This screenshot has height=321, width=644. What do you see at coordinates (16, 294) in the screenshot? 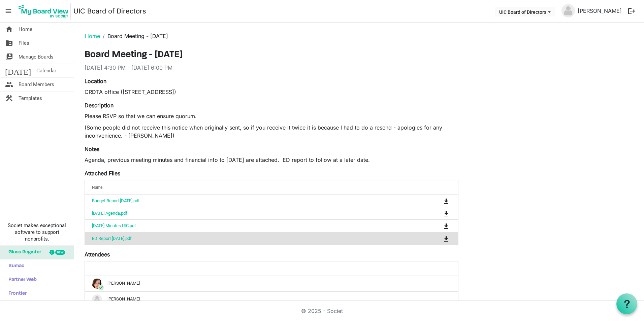
I see `span: Frontier` at bounding box center [16, 294].